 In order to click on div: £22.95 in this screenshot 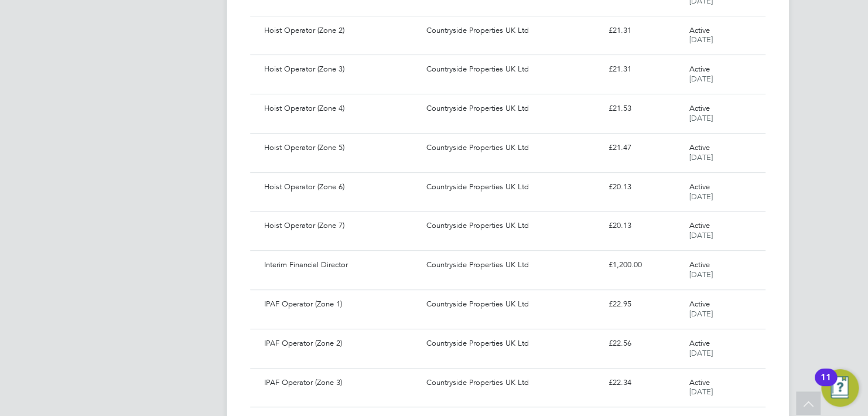, I will do `click(644, 304)`.